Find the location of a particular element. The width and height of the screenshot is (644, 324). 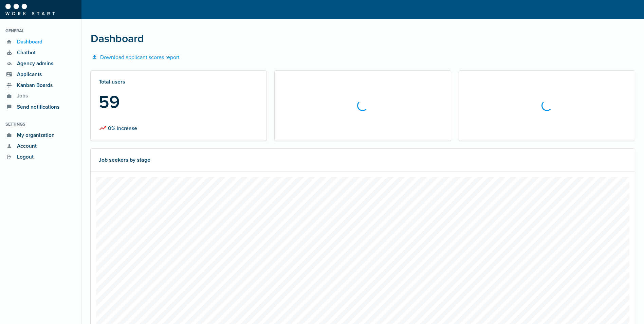

span: Account is located at coordinates (25, 146).